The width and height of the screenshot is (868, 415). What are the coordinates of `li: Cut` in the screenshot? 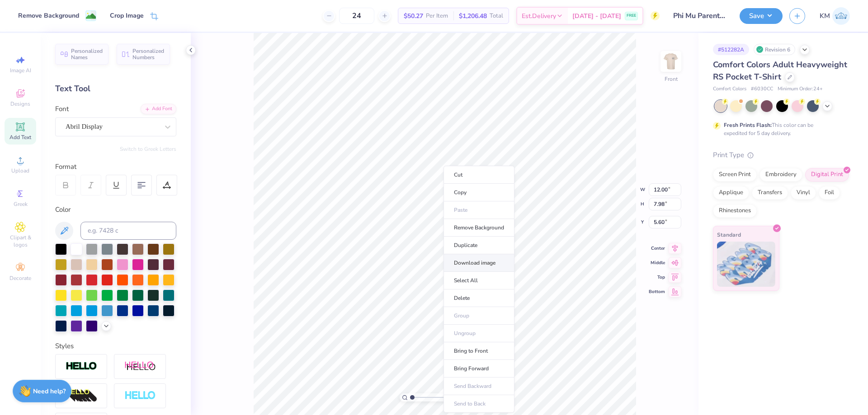 It's located at (478, 175).